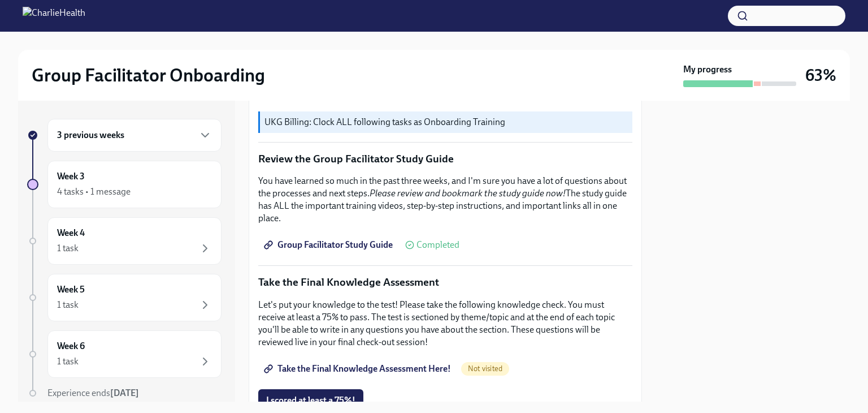 This screenshot has height=413, width=868. I want to click on a: Week 34 tasks • 1 message, so click(124, 184).